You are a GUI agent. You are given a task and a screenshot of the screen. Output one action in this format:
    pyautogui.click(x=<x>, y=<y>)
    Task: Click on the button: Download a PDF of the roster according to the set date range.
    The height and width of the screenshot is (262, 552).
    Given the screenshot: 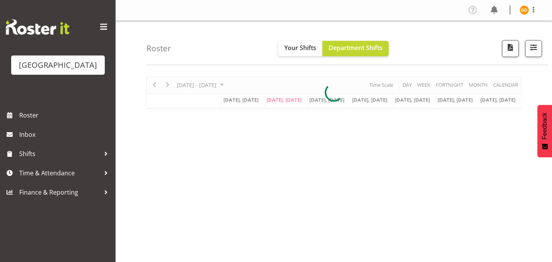 What is the action you would take?
    pyautogui.click(x=510, y=49)
    